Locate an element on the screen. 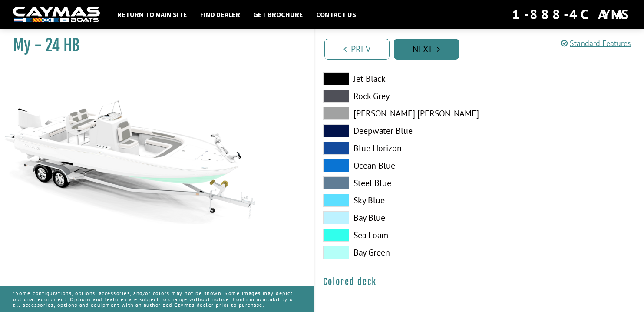 This screenshot has height=312, width=644. label: Sea Foam is located at coordinates (397, 235).